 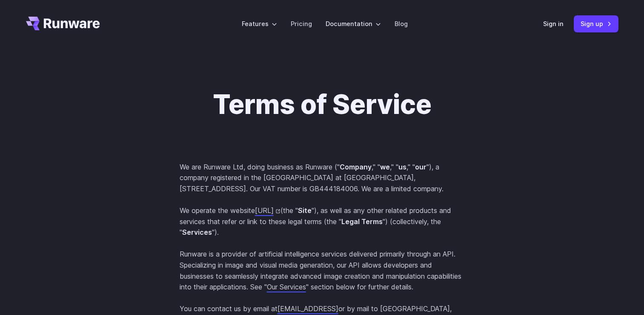 I want to click on strong: us, so click(x=402, y=167).